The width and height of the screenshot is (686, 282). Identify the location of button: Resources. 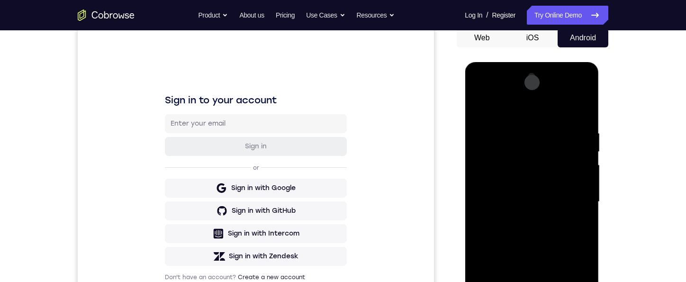
(375, 15).